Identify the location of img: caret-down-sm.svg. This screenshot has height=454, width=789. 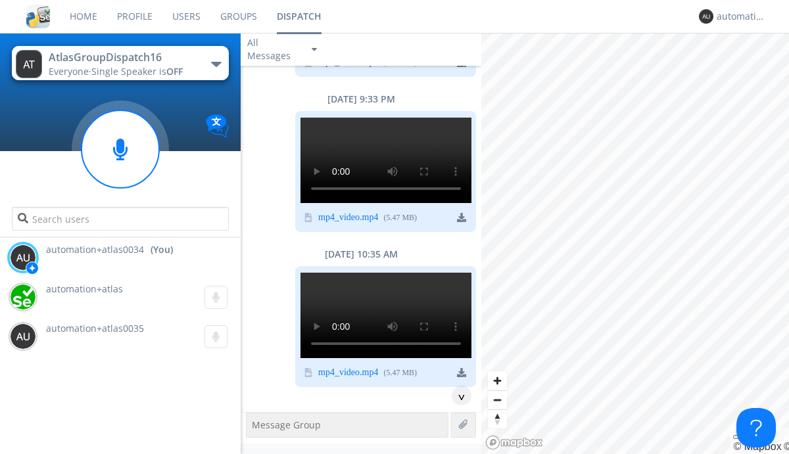
(314, 49).